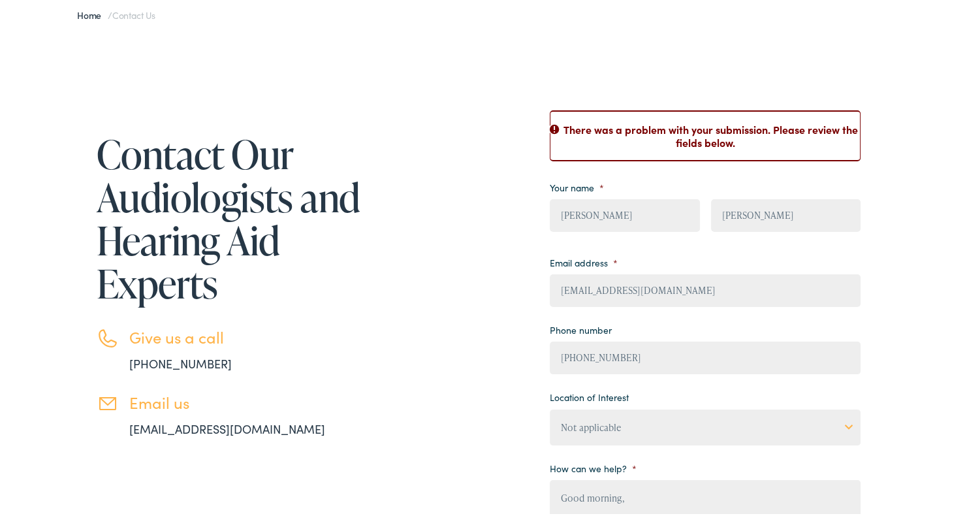  I want to click on label: How can we help?, so click(593, 465).